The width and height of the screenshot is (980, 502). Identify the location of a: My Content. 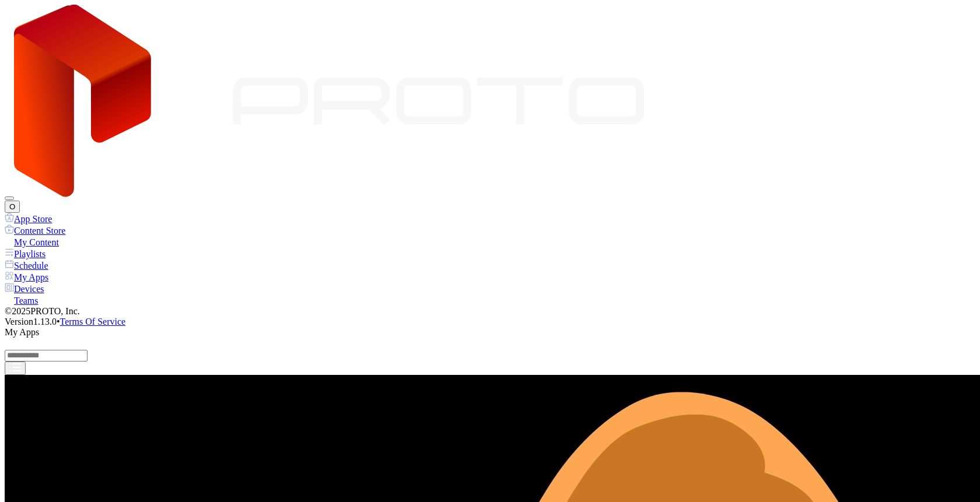
(490, 242).